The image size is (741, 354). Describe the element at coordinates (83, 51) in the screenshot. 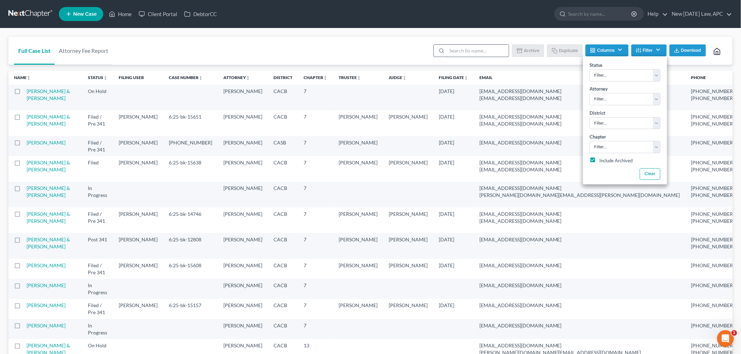

I see `a: Attorney Fee Report` at that location.